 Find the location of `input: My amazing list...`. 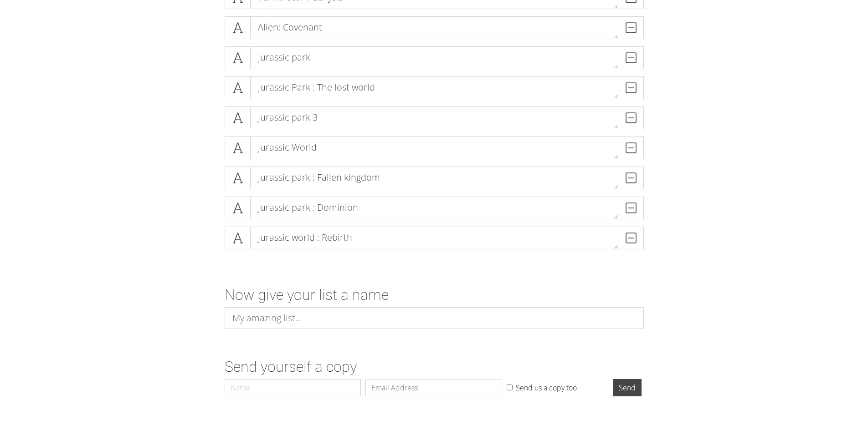

input: My amazing list... is located at coordinates (434, 318).